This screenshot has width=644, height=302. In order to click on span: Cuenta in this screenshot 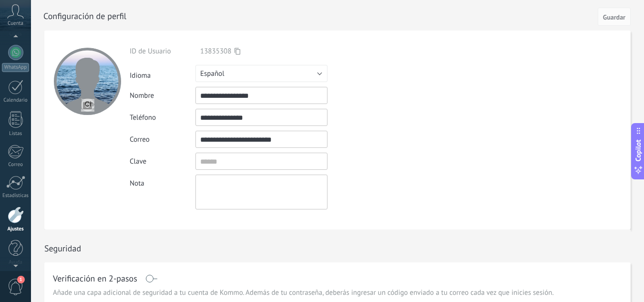, I will do `click(15, 24)`.